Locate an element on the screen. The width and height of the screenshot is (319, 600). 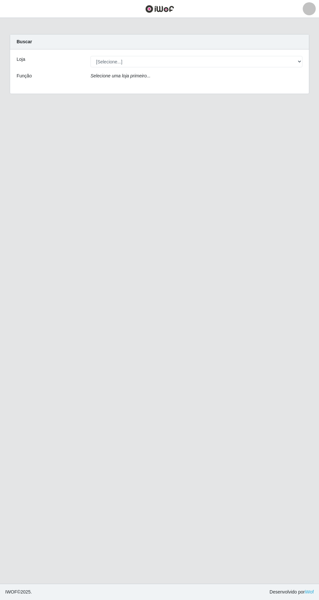
i: Selecione uma loja primeiro... is located at coordinates (120, 76).